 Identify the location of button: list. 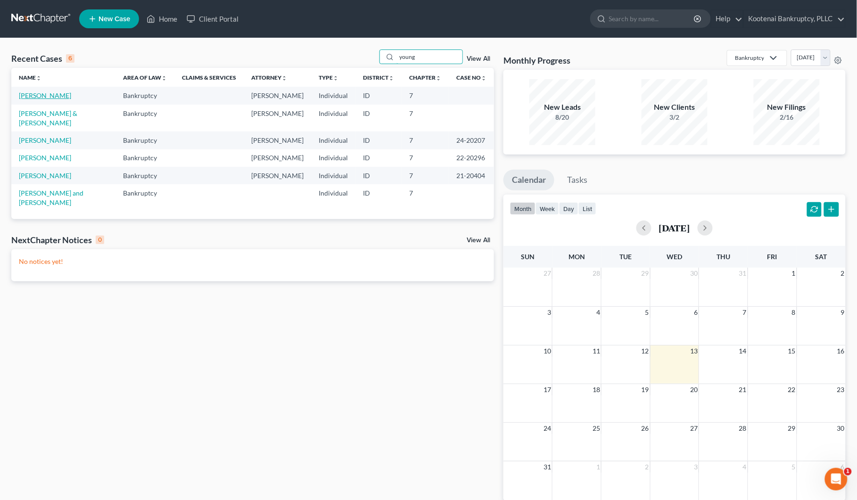
(587, 208).